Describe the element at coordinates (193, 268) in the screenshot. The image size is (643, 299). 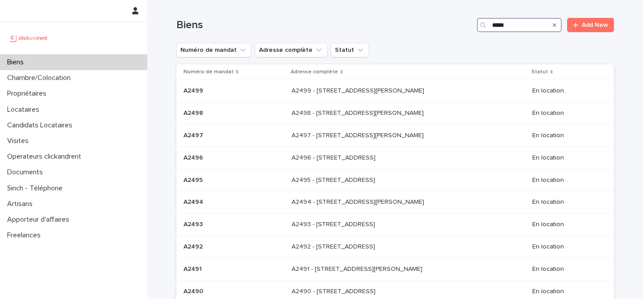
I see `p: A2491` at that location.